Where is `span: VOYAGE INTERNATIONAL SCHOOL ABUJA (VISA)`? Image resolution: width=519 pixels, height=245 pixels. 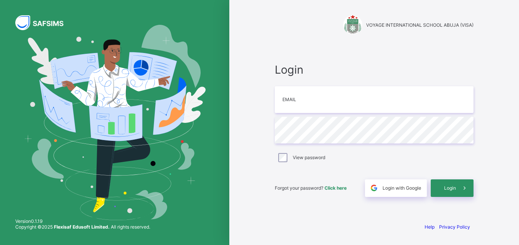
span: VOYAGE INTERNATIONAL SCHOOL ABUJA (VISA) is located at coordinates (420, 25).